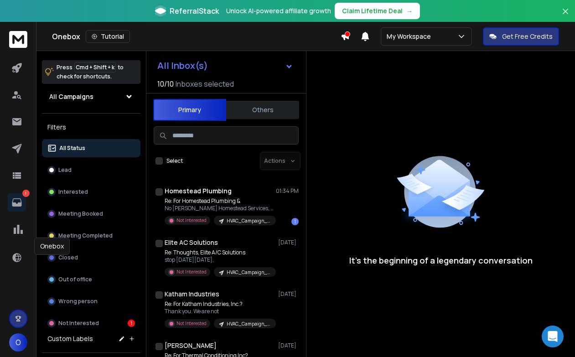 The width and height of the screenshot is (575, 357). What do you see at coordinates (18, 343) in the screenshot?
I see `button: O` at bounding box center [18, 343].